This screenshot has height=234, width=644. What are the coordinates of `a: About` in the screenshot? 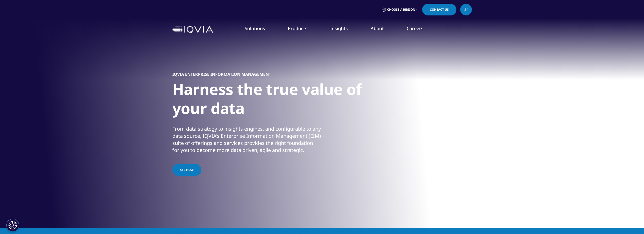 It's located at (378, 29).